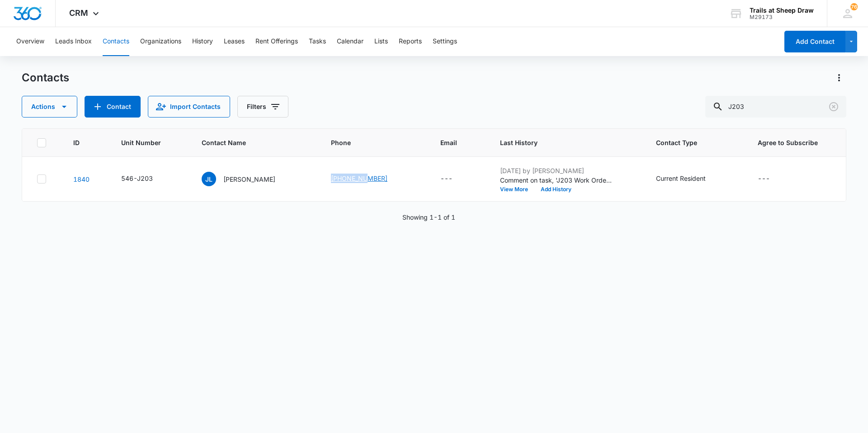 The image size is (868, 433). I want to click on button: Rent Offerings, so click(276, 41).